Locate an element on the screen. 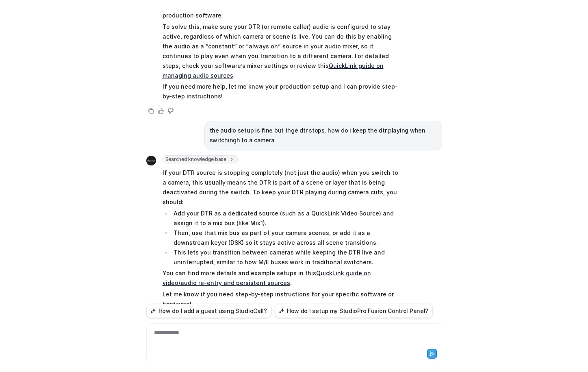 The height and width of the screenshot is (372, 588). li: Then, use that mix bus as part of your camera scenes, or add it as a downstream keyer (DSK) so it... is located at coordinates (286, 238).